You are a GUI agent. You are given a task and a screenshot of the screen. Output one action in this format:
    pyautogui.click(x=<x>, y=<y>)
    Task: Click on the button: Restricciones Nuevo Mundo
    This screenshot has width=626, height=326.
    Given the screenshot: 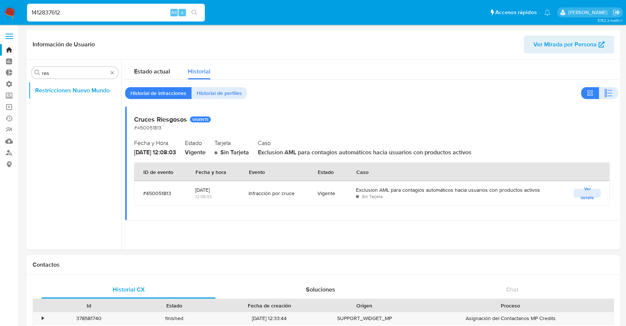 What is the action you would take?
    pyautogui.click(x=75, y=90)
    